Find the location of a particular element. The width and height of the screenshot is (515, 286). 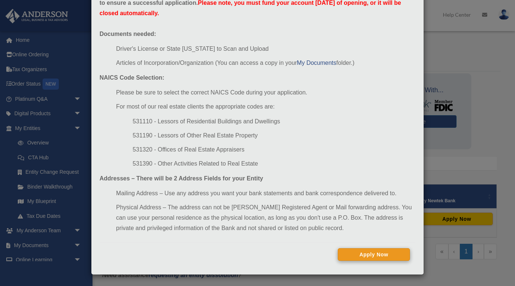

li: 531190 - Lessors of Other Real Estate Property is located at coordinates (274, 136).